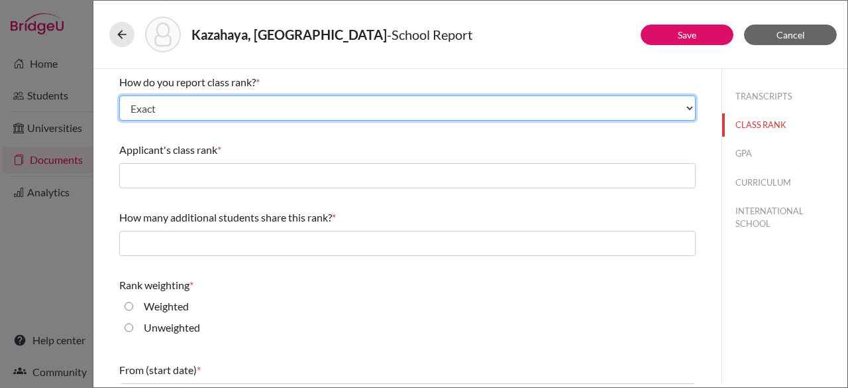 The image size is (848, 388). Describe the element at coordinates (172, 327) in the screenshot. I see `label: Unweighted` at that location.